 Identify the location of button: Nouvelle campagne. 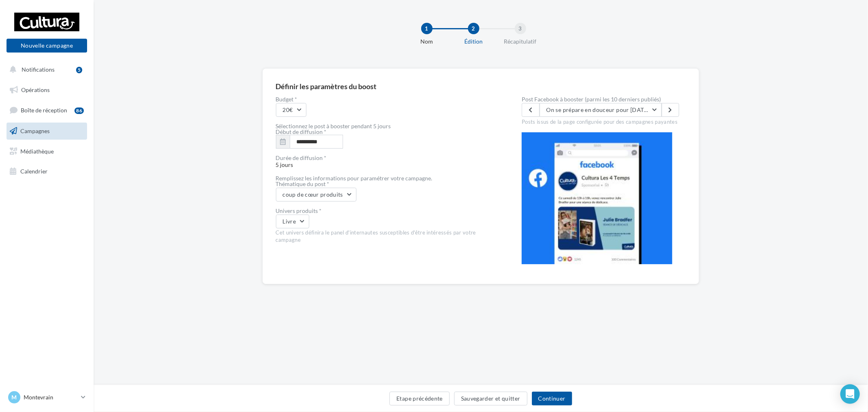
(47, 45).